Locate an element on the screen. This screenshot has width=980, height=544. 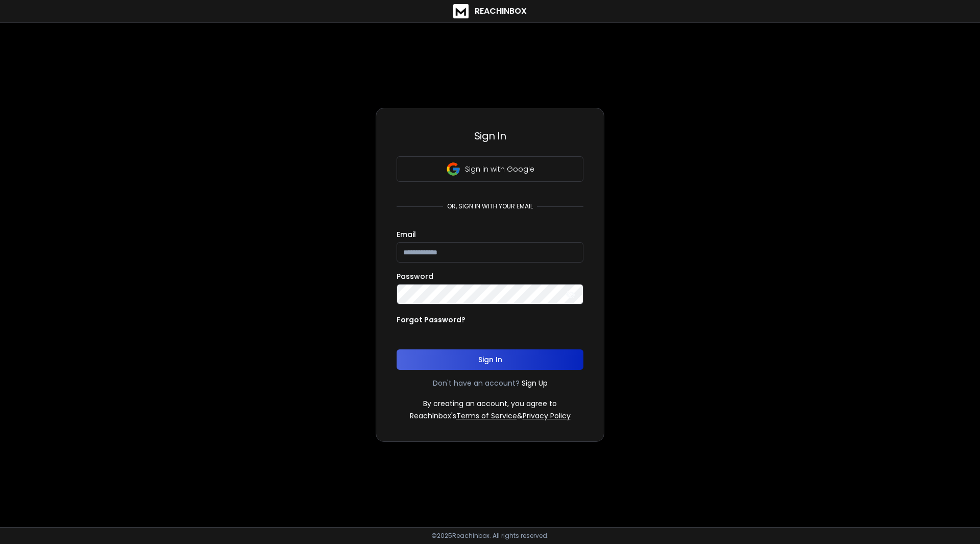
p: By creating an account, you agree to is located at coordinates (490, 404).